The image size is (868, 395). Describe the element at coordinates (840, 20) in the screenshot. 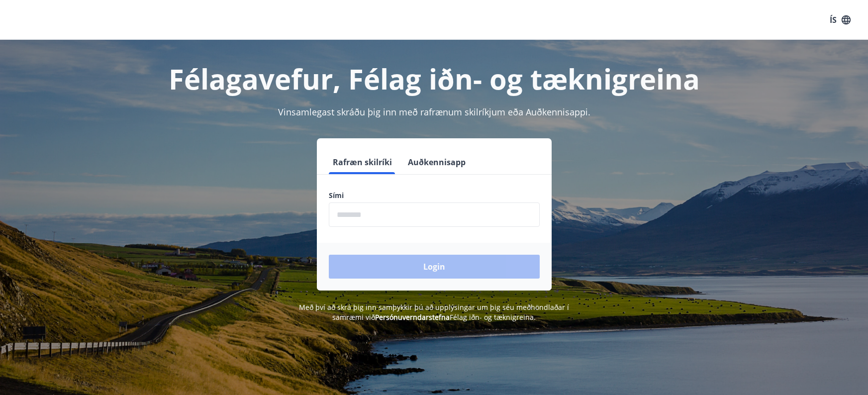

I see `button: ÍS` at that location.